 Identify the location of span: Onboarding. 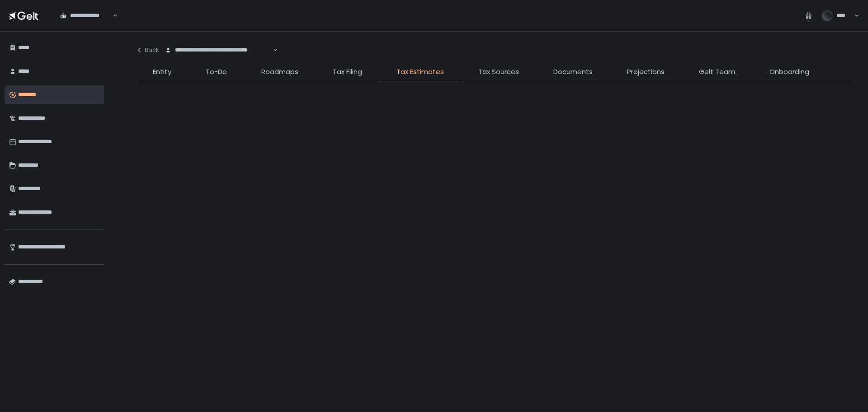
(789, 72).